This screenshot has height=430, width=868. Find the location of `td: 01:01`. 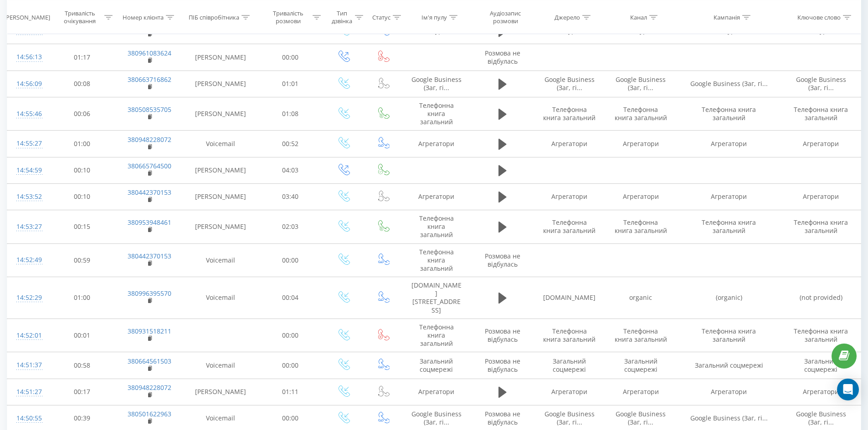

td: 01:01 is located at coordinates (290, 84).